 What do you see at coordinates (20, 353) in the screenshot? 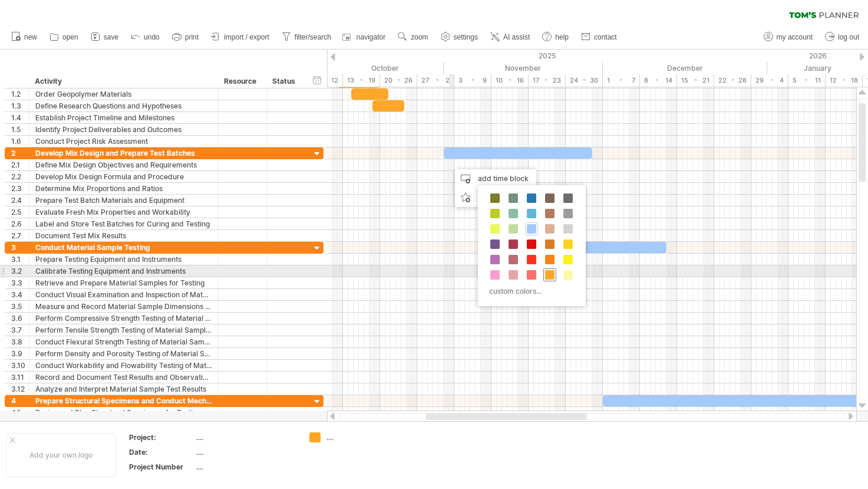
I see `div: 3.9` at bounding box center [20, 353].